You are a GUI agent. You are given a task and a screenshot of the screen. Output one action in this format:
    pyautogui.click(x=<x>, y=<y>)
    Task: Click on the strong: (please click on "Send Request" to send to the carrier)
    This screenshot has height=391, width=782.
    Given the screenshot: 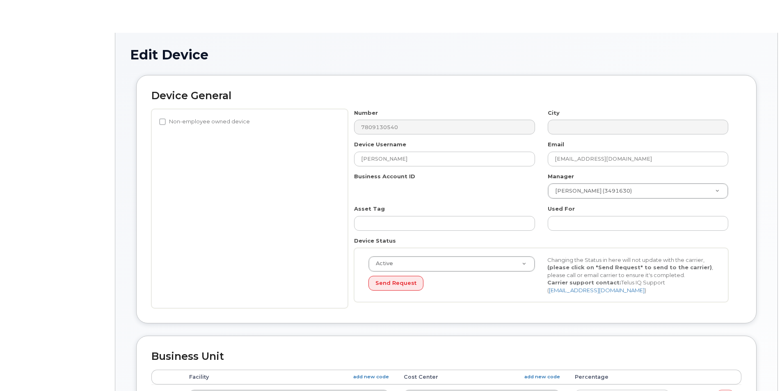 What is the action you would take?
    pyautogui.click(x=629, y=267)
    